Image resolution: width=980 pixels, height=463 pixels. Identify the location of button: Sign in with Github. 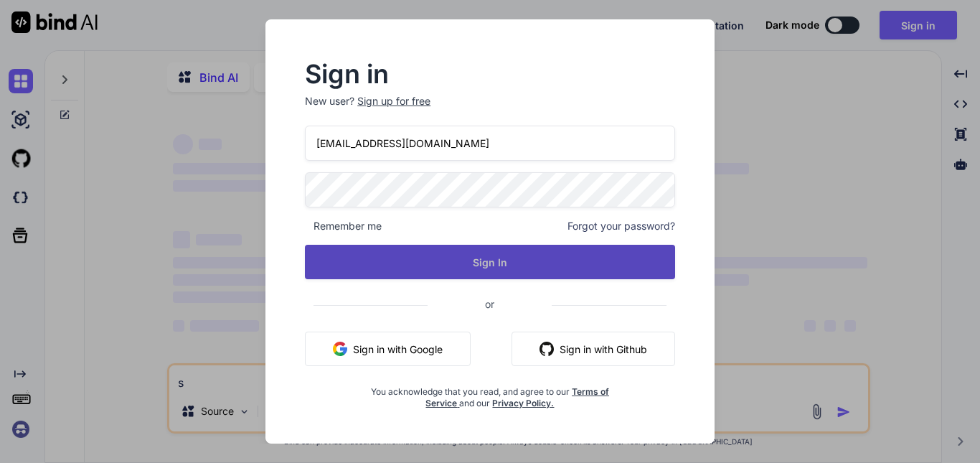
(594, 349).